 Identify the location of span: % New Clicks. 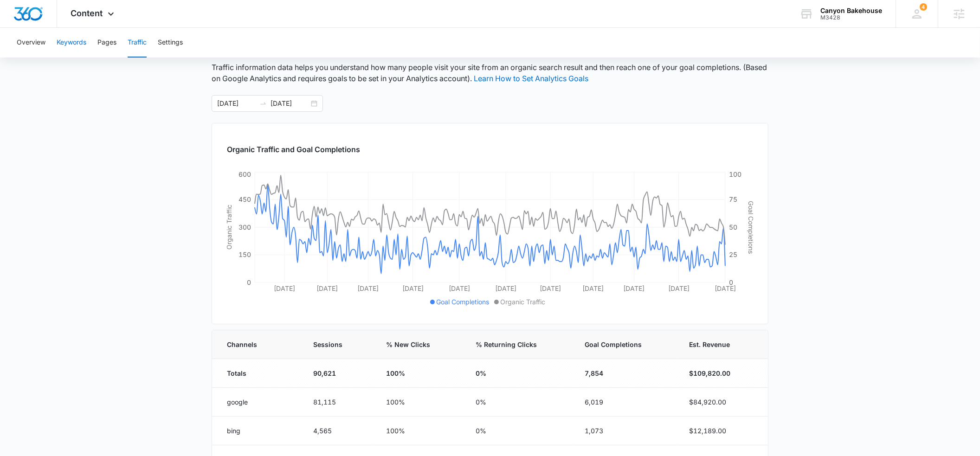
(413, 344).